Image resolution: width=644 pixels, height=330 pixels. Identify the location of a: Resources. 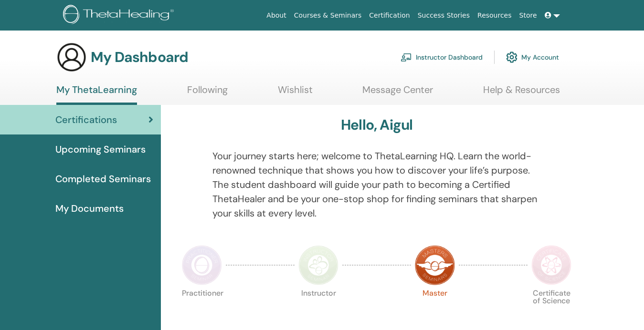
(495, 15).